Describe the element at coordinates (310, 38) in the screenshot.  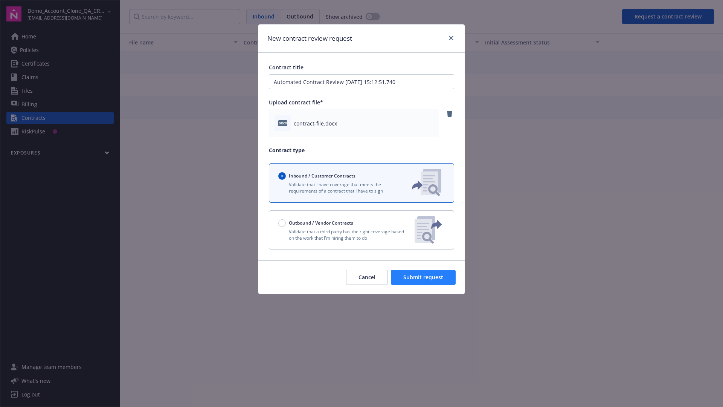
I see `h1: New contract review request` at that location.